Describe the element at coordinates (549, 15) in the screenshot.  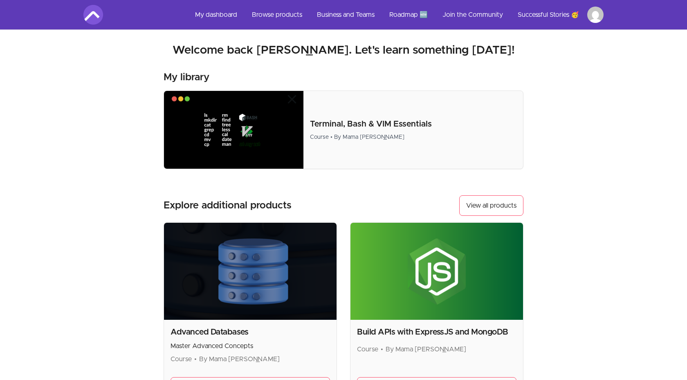
I see `a: Successful Stories 🥳` at that location.